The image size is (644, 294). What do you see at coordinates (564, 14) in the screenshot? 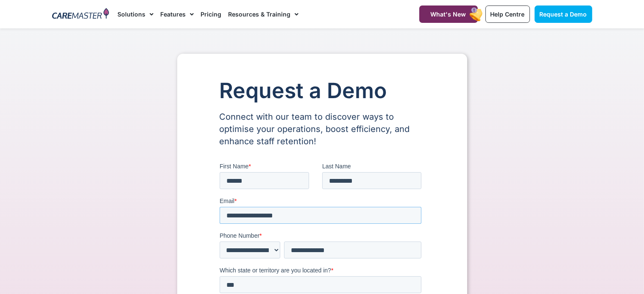
I see `a: Request a Demo` at bounding box center [564, 14].